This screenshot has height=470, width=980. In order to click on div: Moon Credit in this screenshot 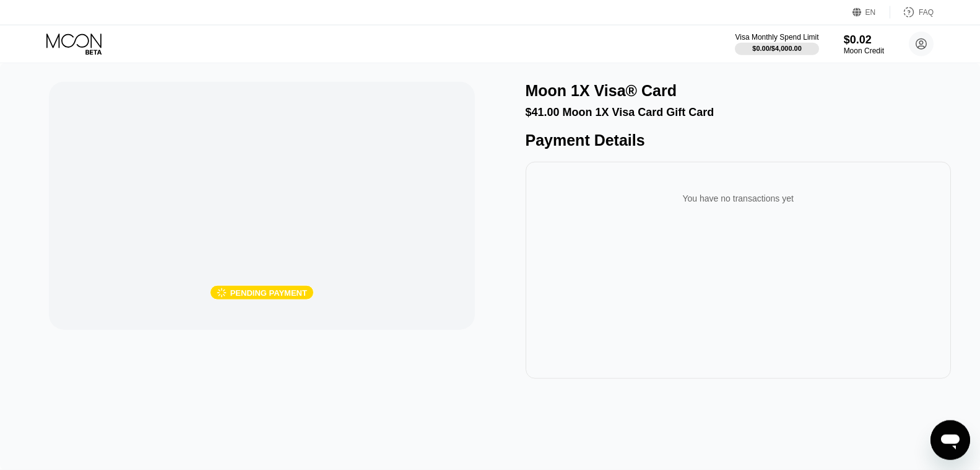, I will do `click(864, 51)`.